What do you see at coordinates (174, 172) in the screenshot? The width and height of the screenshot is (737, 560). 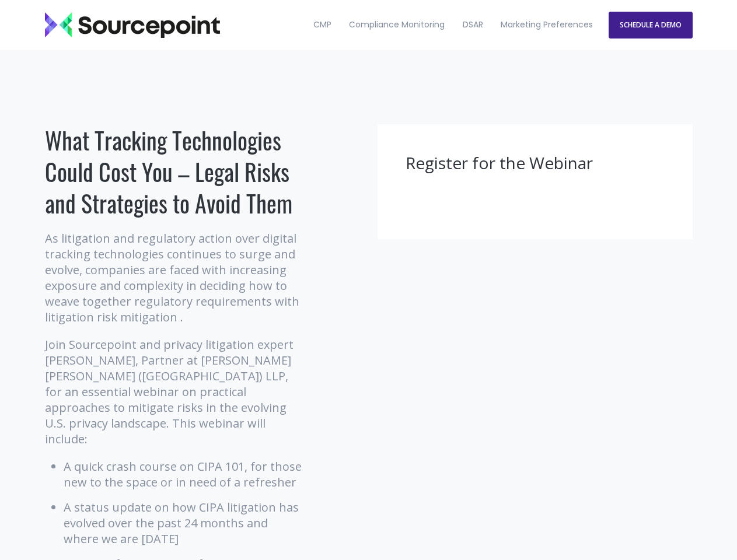 I see `h1: What Tracking Technologies Could Cost You – Legal Risks and Strategies to Avoid Them` at bounding box center [174, 172].